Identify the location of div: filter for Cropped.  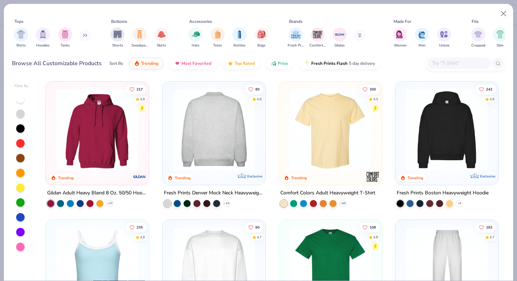
(478, 38).